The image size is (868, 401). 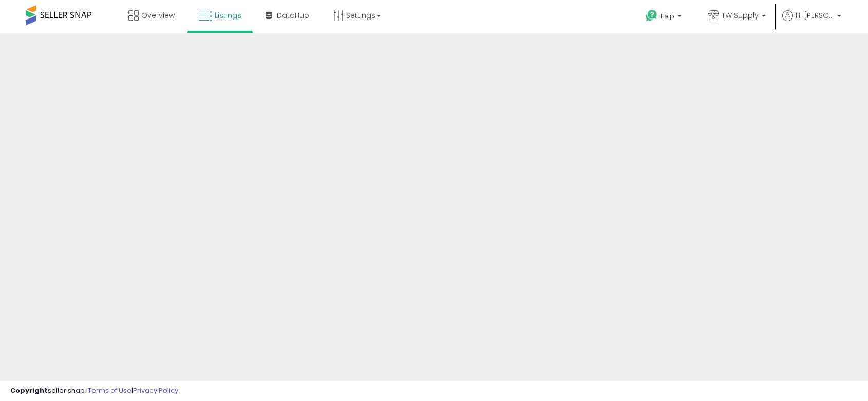 I want to click on i: Get Help, so click(x=651, y=16).